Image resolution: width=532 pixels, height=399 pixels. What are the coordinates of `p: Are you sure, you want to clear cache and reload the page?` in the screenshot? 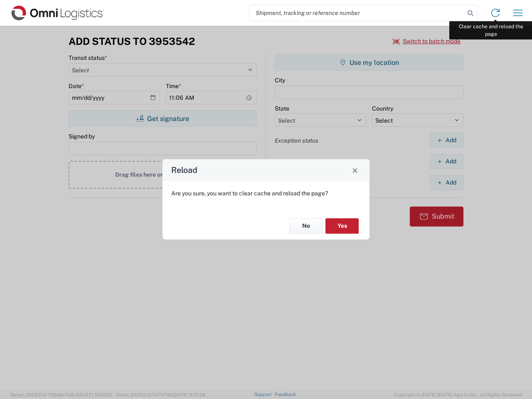 It's located at (266, 193).